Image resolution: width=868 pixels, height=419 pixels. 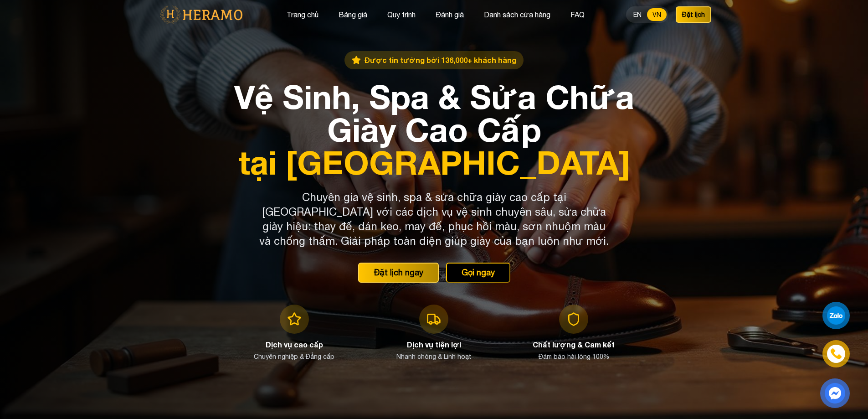 What do you see at coordinates (638, 14) in the screenshot?
I see `button: EN` at bounding box center [638, 14].